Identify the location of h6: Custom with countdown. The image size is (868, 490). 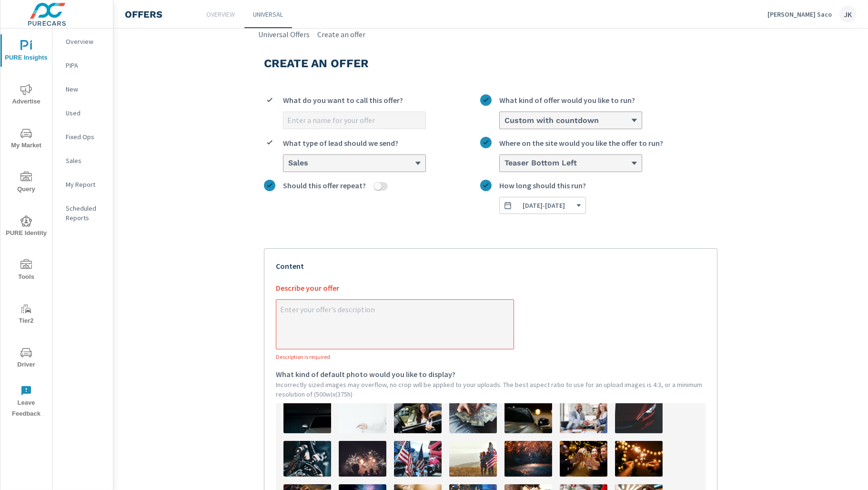
(552, 121).